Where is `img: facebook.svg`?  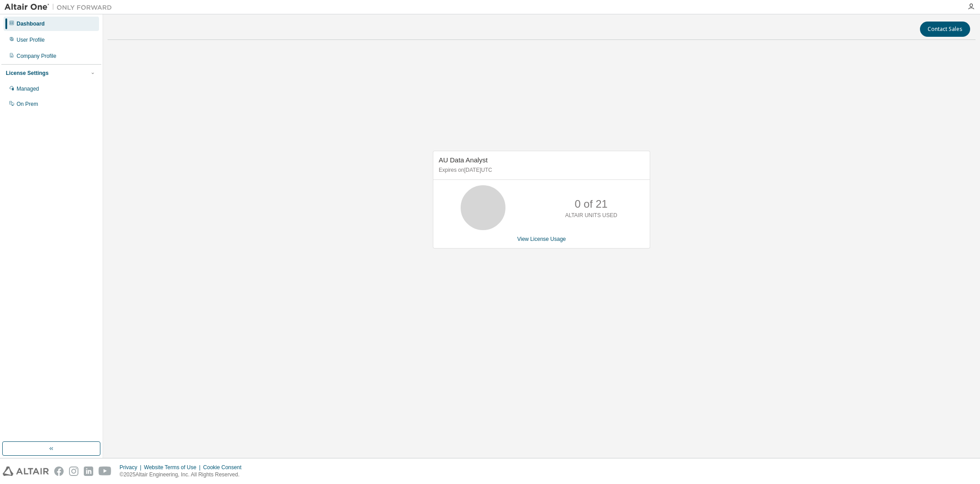
img: facebook.svg is located at coordinates (59, 471).